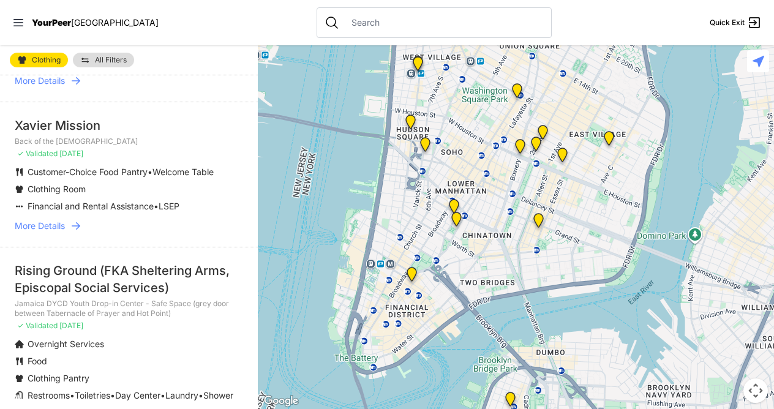 Image resolution: width=774 pixels, height=409 pixels. What do you see at coordinates (88, 171) in the screenshot?
I see `span: Customer-Choice Food Pantry` at bounding box center [88, 171].